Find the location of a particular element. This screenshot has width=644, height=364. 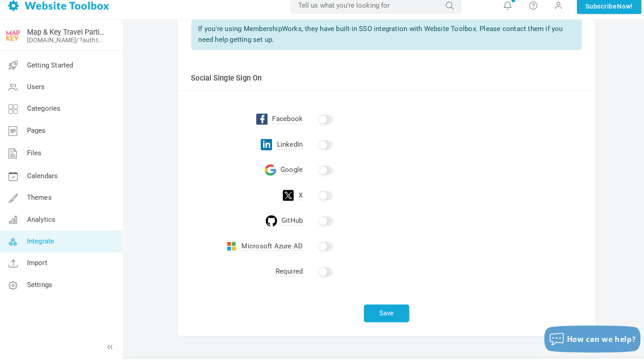

span: Integrate is located at coordinates (40, 247).